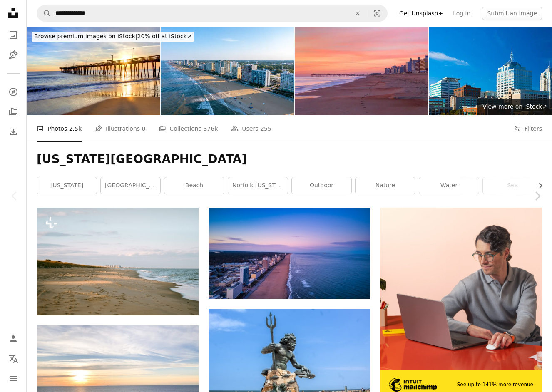 The width and height of the screenshot is (552, 392). Describe the element at coordinates (227, 71) in the screenshot. I see `img: Aerial View of The Virginia Beach Oceanfront as the Sun Sets during Labor Day Weekend` at that location.